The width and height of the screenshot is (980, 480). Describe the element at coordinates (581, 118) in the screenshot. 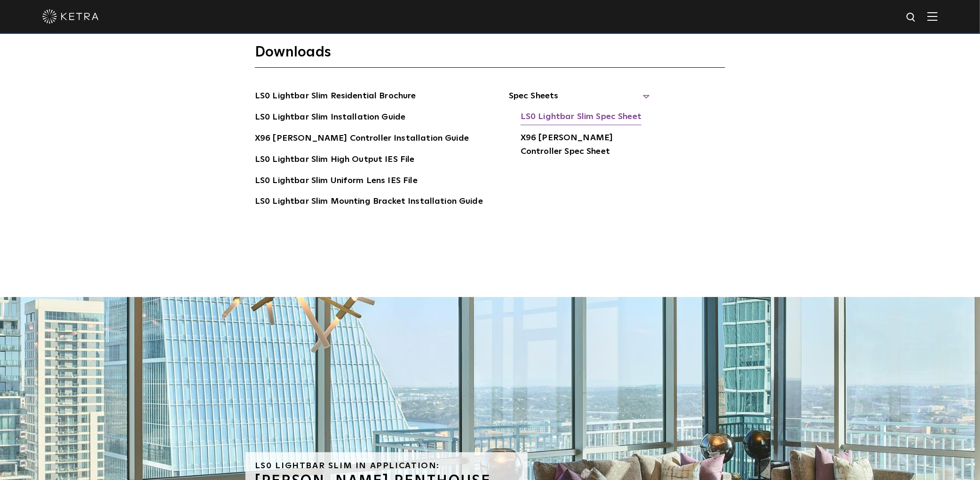

I see `a: LS0 Lightbar Slim Spec Sheet` at that location.